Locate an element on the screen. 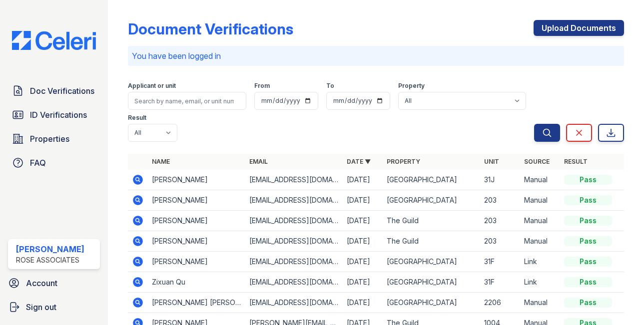 The image size is (644, 325). a: Email is located at coordinates (259, 161).